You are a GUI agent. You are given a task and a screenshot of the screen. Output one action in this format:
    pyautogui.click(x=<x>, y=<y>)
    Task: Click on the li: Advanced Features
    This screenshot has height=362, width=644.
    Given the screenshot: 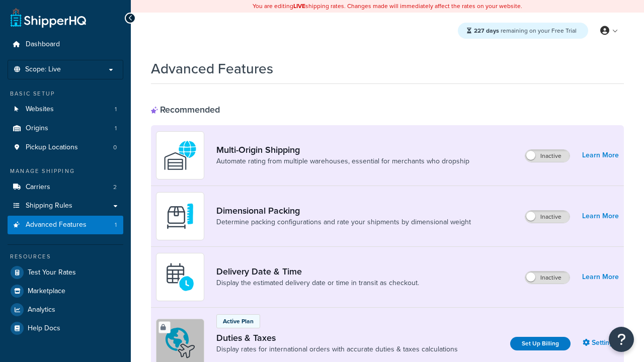 What is the action you would take?
    pyautogui.click(x=66, y=225)
    